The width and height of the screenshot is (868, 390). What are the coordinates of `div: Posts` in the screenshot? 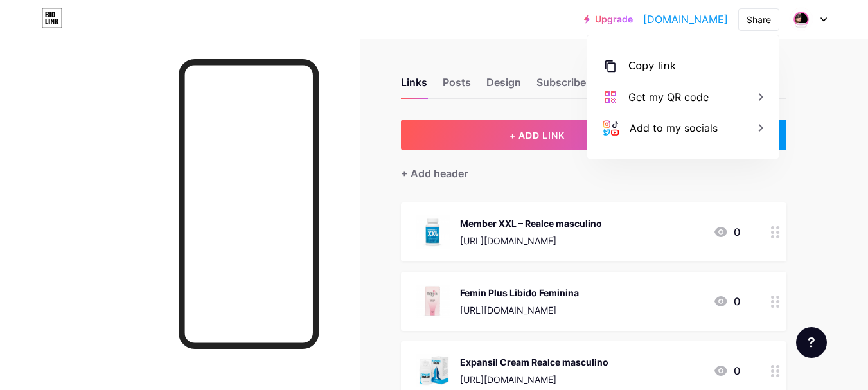 It's located at (456, 86).